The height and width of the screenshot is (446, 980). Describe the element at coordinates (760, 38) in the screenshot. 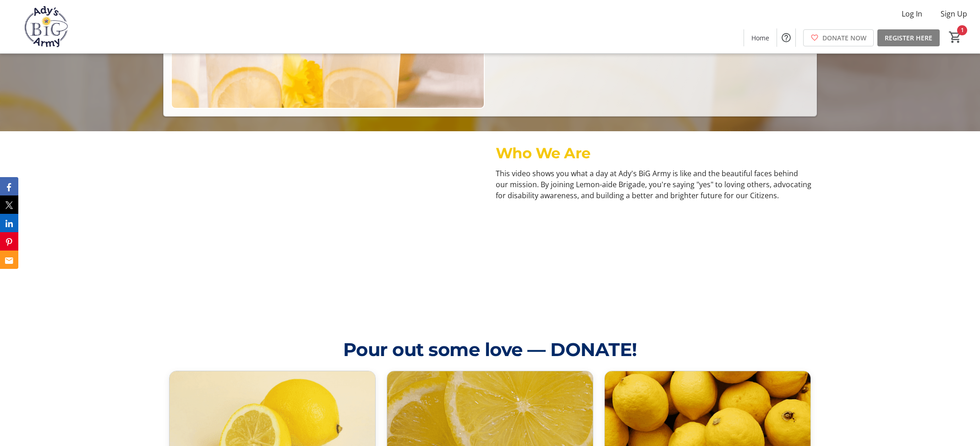

I see `a: Home` at that location.